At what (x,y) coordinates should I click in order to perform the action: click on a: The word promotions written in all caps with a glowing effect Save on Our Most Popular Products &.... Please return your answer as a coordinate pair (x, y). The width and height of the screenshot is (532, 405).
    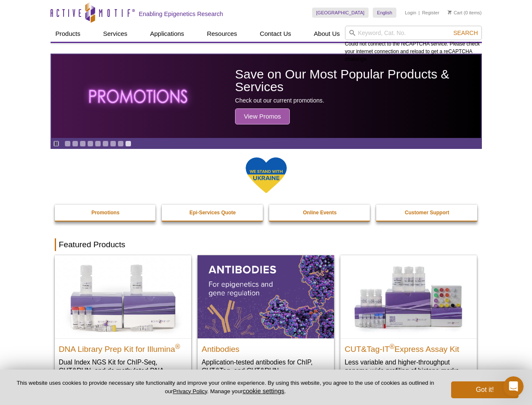
    Looking at the image, I should click on (266, 96).